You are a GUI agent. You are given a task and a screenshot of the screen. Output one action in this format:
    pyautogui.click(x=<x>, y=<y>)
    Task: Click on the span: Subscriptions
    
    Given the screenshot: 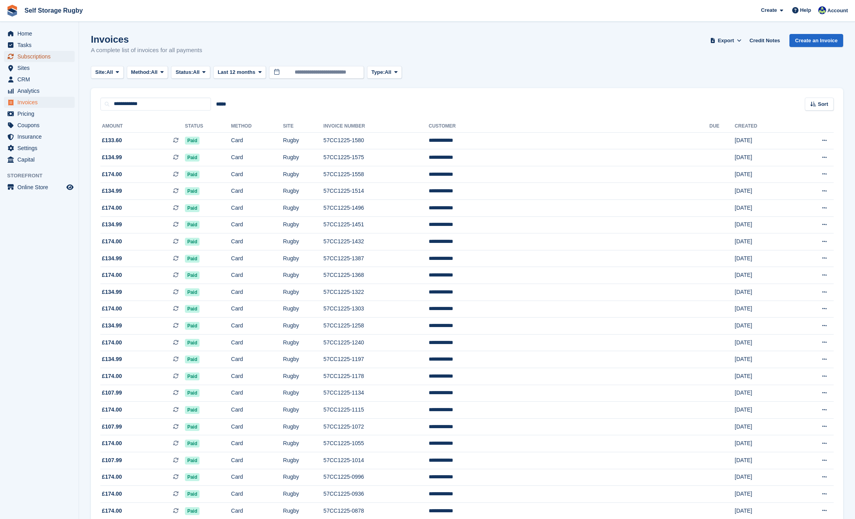 What is the action you would take?
    pyautogui.click(x=41, y=57)
    